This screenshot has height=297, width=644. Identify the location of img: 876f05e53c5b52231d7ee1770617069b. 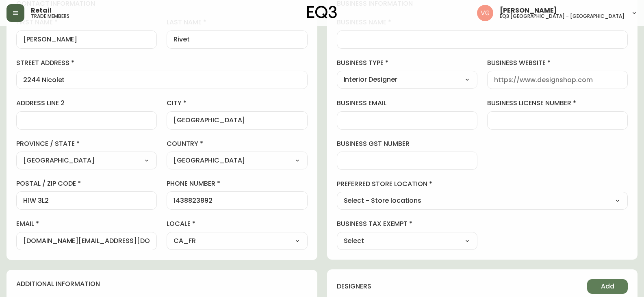
(485, 13).